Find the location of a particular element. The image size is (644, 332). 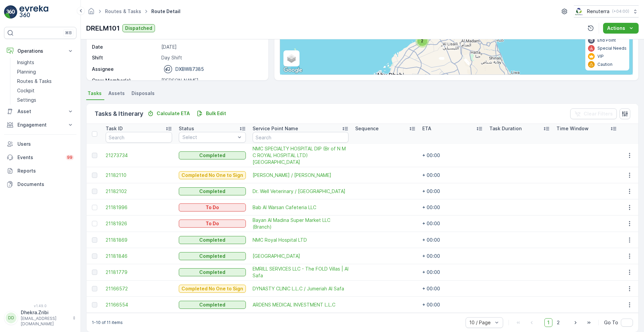

button: Dispatched is located at coordinates (139, 28).